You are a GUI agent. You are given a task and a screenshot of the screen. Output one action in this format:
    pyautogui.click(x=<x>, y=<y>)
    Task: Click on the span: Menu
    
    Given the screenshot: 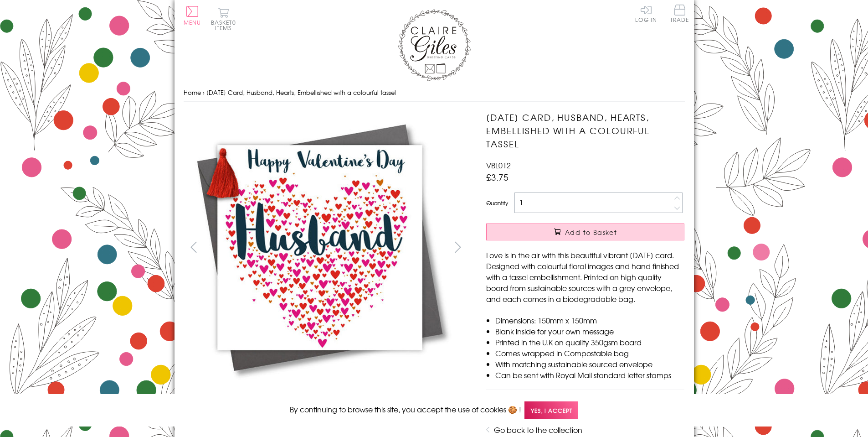 What is the action you would take?
    pyautogui.click(x=192, y=23)
    